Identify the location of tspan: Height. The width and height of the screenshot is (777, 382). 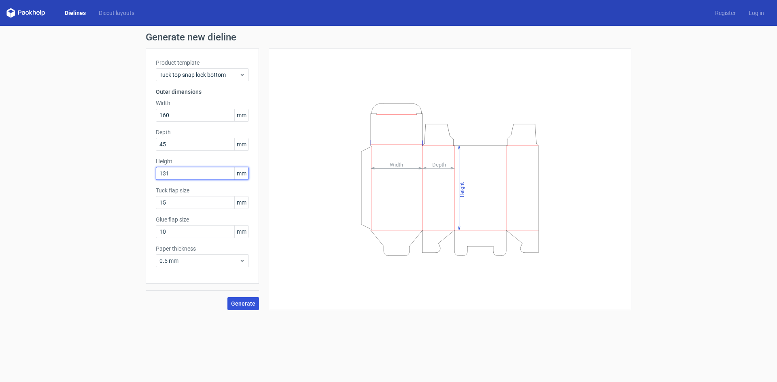
(462, 189).